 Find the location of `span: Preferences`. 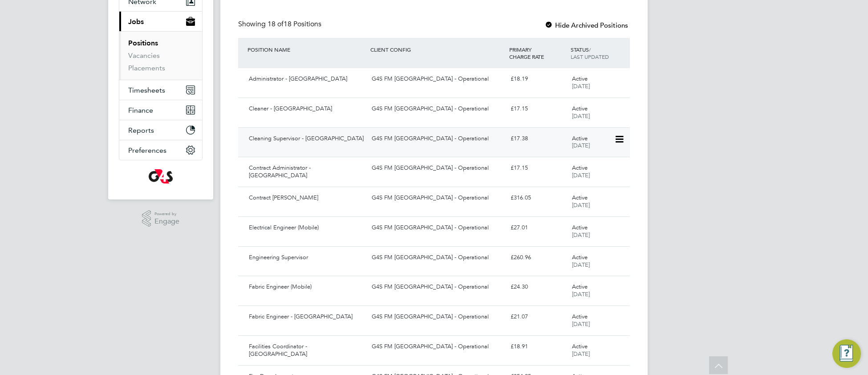

span: Preferences is located at coordinates (148, 150).